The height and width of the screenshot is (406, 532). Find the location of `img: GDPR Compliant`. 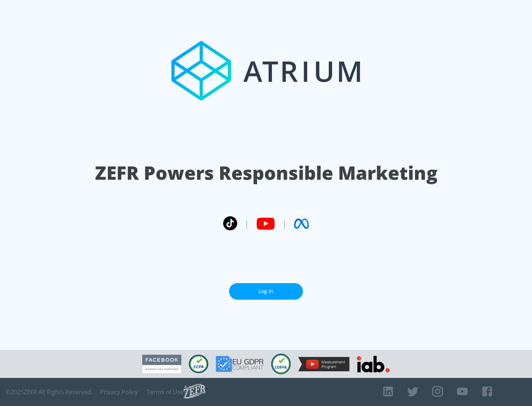

img: GDPR Compliant is located at coordinates (240, 364).